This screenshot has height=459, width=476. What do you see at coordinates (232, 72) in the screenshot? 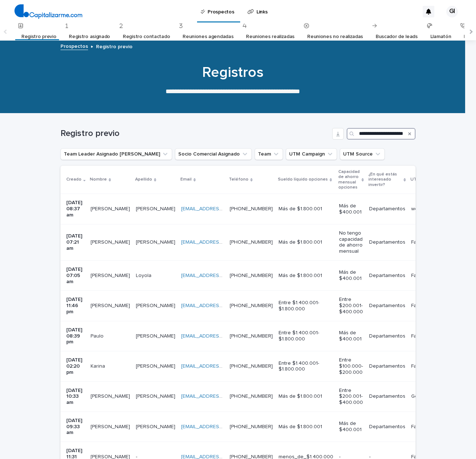
I see `h1: Registros` at bounding box center [232, 72].